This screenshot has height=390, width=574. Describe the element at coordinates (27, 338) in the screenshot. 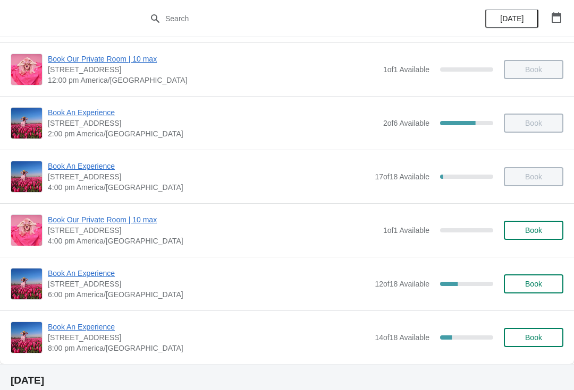

I see `img: Book An Experience | 1815 North Milwaukee Avenue, Chicago, IL, USA | 8:00 pm America/Chicago` at that location.